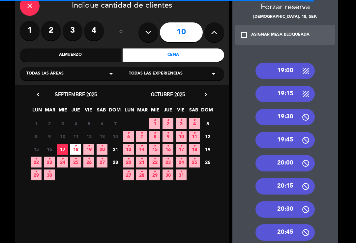 The height and width of the screenshot is (243, 356). What do you see at coordinates (128, 162) in the screenshot?
I see `span: 20` at bounding box center [128, 162].